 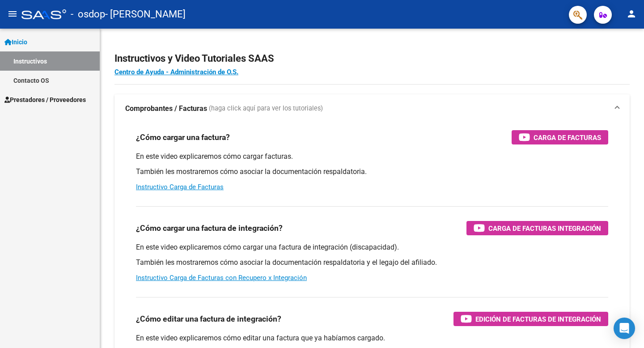 I want to click on span: Carga de Facturas, so click(x=567, y=137).